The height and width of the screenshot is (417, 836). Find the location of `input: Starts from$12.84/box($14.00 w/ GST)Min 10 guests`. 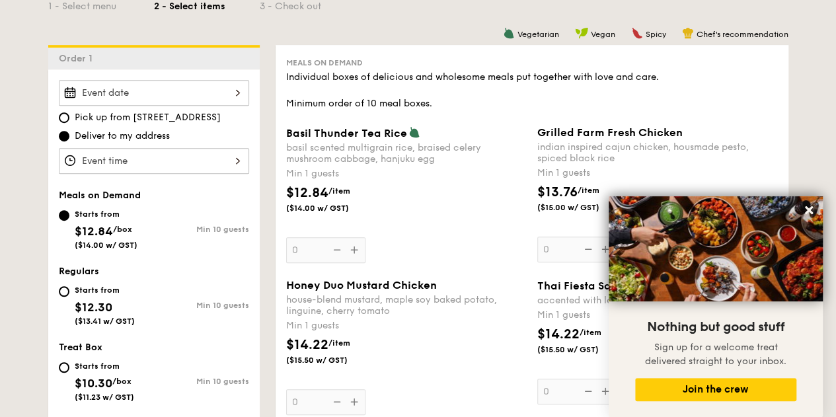

input: Starts from$12.84/box($14.00 w/ GST)Min 10 guests is located at coordinates (64, 215).